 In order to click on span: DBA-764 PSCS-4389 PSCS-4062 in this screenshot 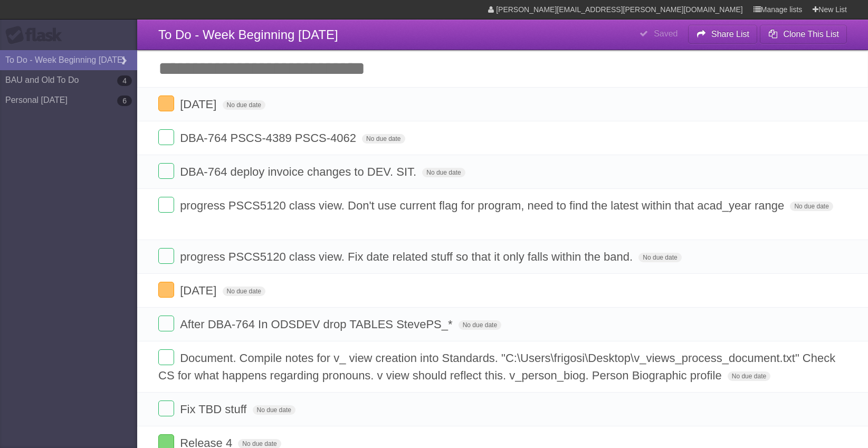, I will do `click(269, 138)`.